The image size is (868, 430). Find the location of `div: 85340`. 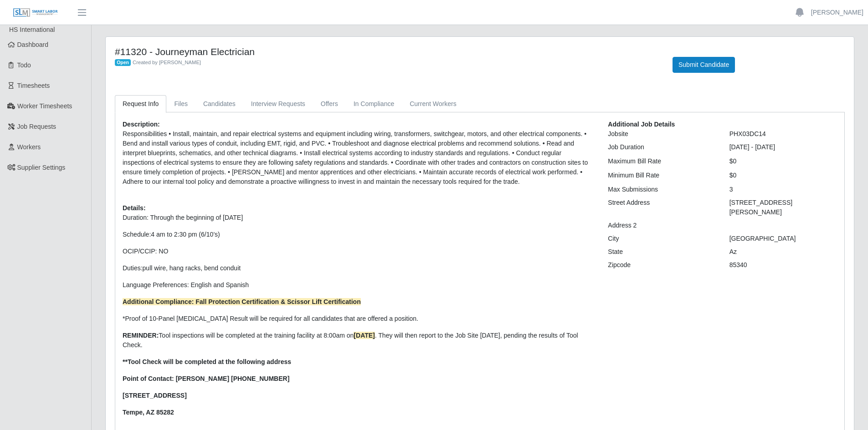

div: 85340 is located at coordinates (783, 265).